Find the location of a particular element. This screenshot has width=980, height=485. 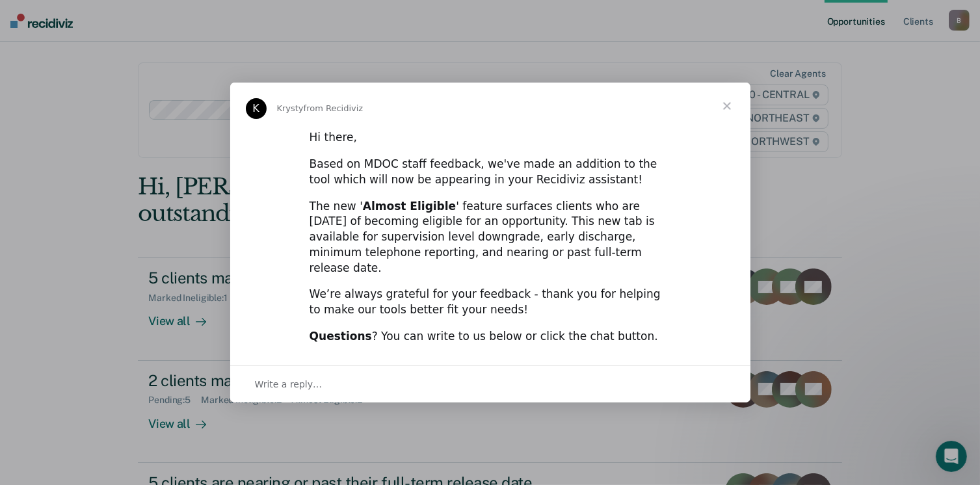

div: Hi there, is located at coordinates (490, 138).